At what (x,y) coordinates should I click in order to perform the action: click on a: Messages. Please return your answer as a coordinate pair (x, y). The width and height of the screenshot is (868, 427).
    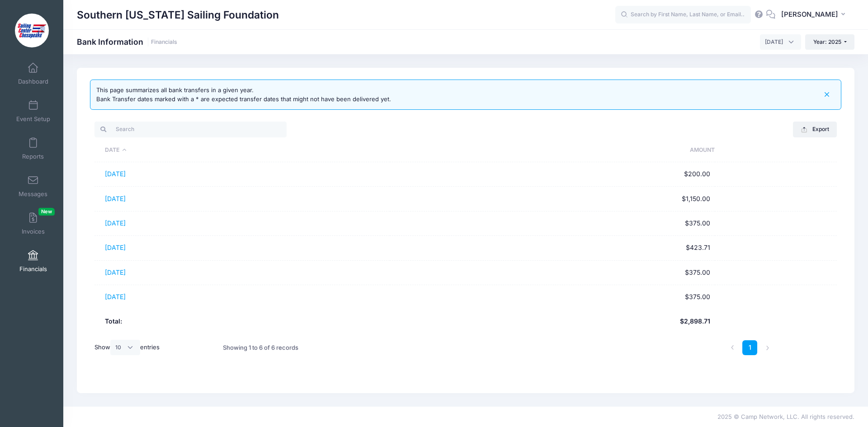
    Looking at the image, I should click on (33, 187).